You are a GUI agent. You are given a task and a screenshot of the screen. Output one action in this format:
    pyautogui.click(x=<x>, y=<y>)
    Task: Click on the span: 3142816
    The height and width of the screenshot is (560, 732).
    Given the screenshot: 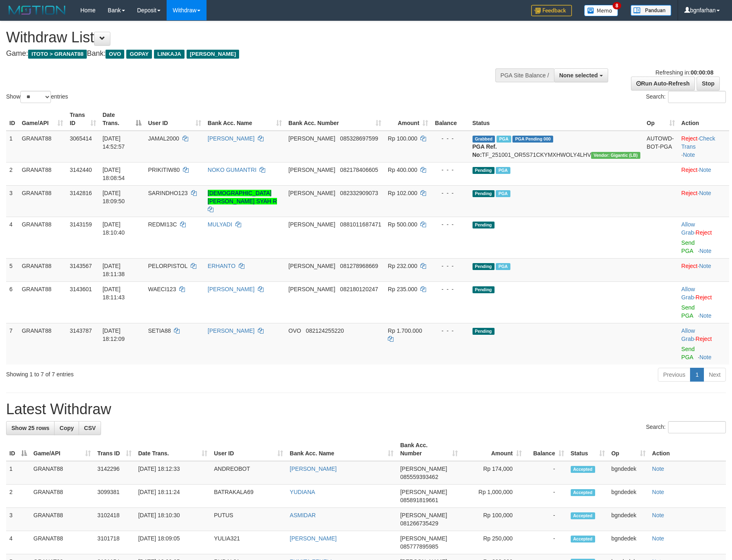 What is the action you would take?
    pyautogui.click(x=81, y=193)
    